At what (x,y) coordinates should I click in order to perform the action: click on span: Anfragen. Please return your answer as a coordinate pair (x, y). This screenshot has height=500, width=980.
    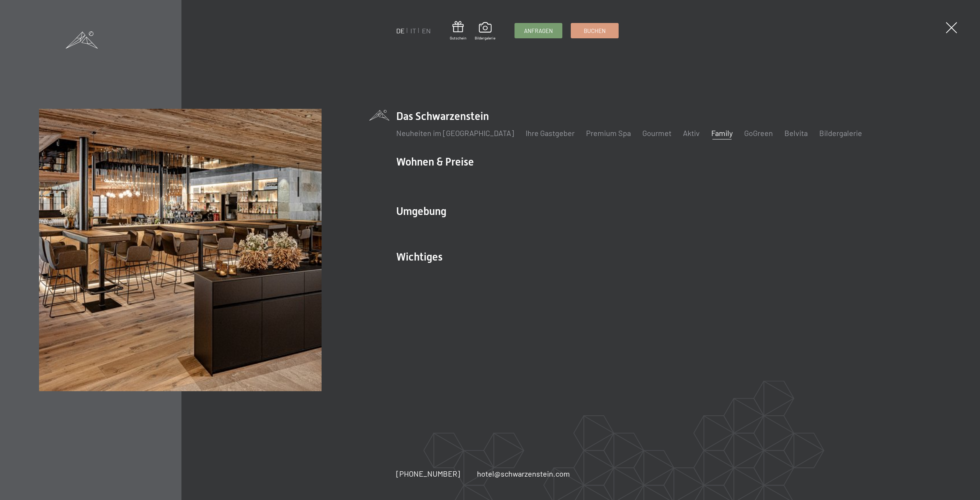
    Looking at the image, I should click on (538, 30).